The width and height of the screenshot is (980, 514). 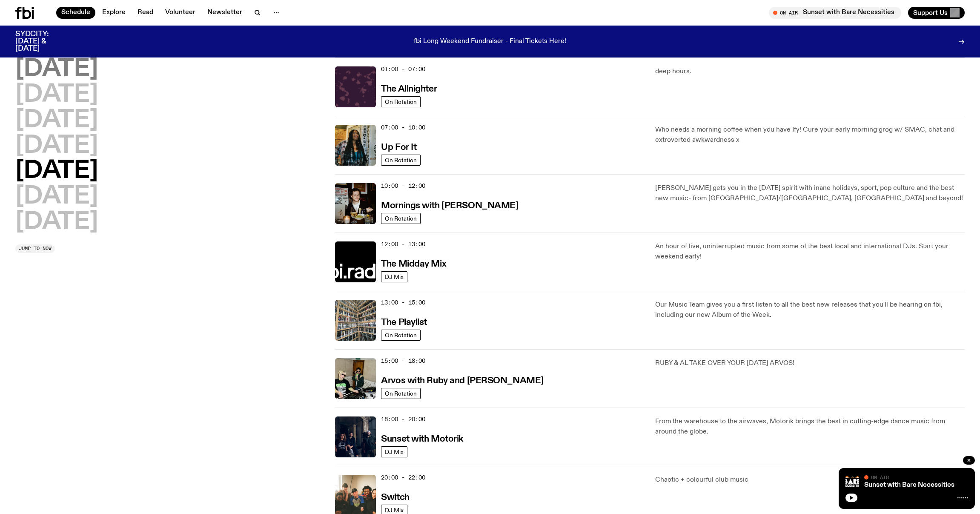 I want to click on img: Ify - a Brown Skin girl with black braided twists, looking up to the side with her tongue stickin..., so click(x=356, y=145).